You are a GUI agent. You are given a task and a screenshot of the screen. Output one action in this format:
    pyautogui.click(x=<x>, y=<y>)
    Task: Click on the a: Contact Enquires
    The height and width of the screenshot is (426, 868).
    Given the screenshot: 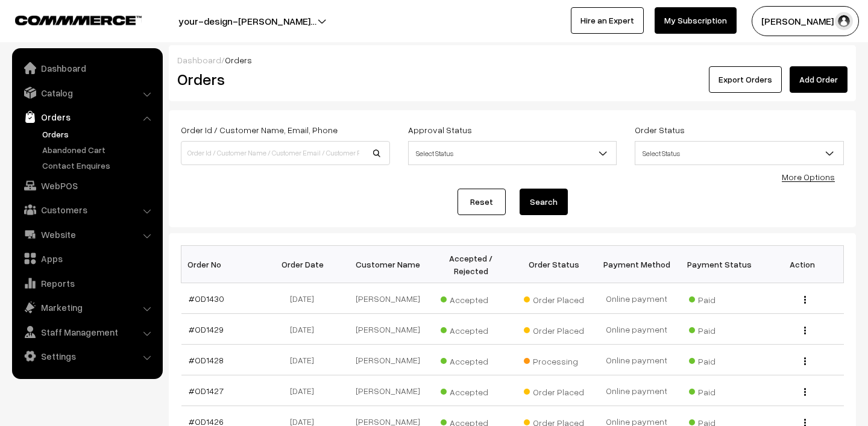 What is the action you would take?
    pyautogui.click(x=99, y=165)
    